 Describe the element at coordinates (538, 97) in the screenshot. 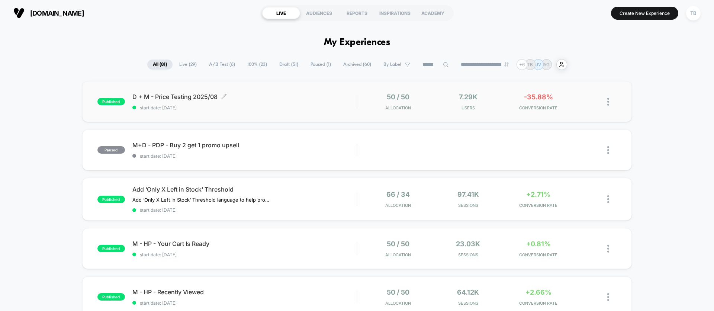

I see `span: -35.88%` at that location.